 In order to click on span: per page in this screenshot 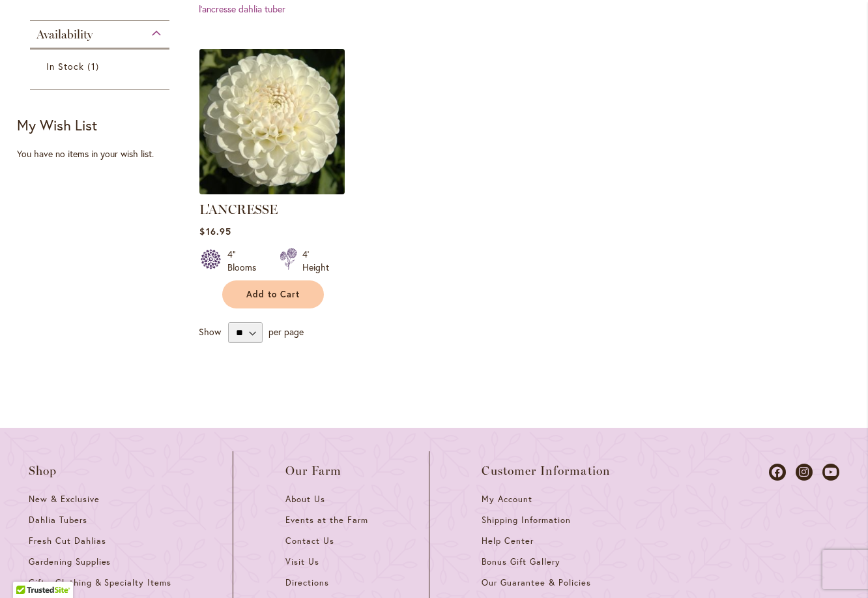, I will do `click(286, 331)`.